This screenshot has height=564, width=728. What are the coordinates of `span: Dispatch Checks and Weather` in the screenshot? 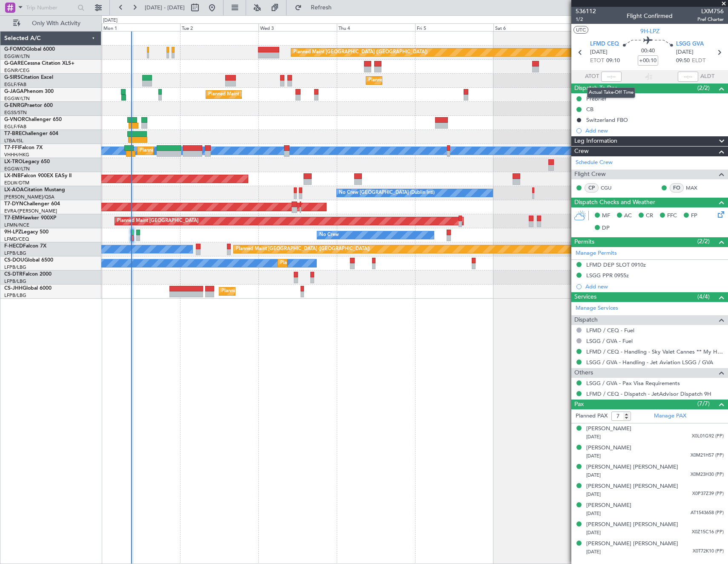 It's located at (615, 202).